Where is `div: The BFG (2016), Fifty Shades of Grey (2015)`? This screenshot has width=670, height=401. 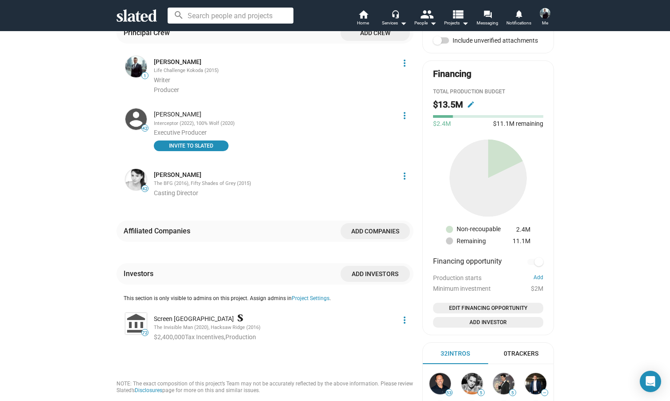 div: The BFG (2016), Fifty Shades of Grey (2015) is located at coordinates (274, 184).